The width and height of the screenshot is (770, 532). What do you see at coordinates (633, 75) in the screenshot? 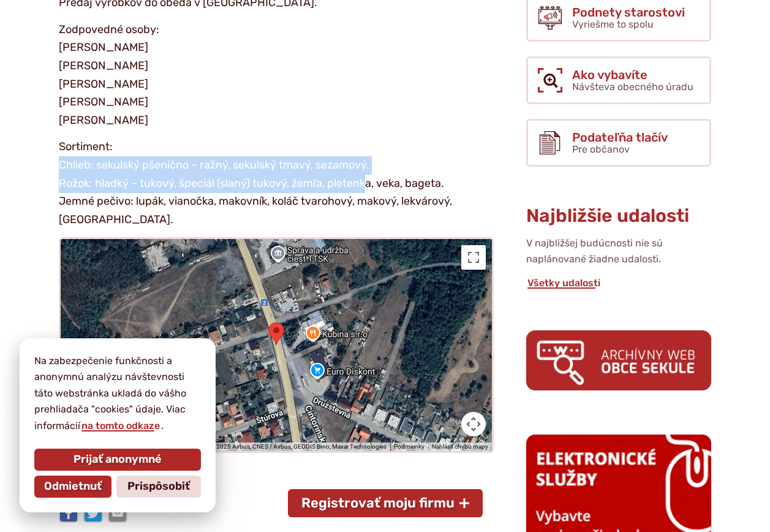
I see `span: Ako vybavíte` at bounding box center [633, 75].